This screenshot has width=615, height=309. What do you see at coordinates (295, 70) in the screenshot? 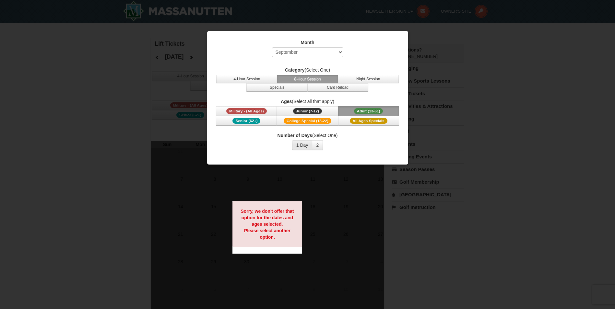
I see `strong: Category` at bounding box center [295, 70].